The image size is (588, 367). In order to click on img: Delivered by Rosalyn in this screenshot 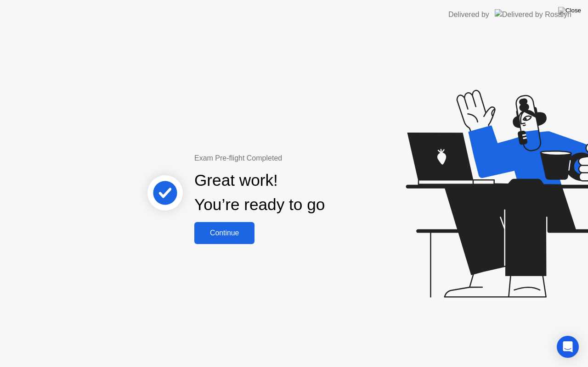, I will do `click(533, 14)`.